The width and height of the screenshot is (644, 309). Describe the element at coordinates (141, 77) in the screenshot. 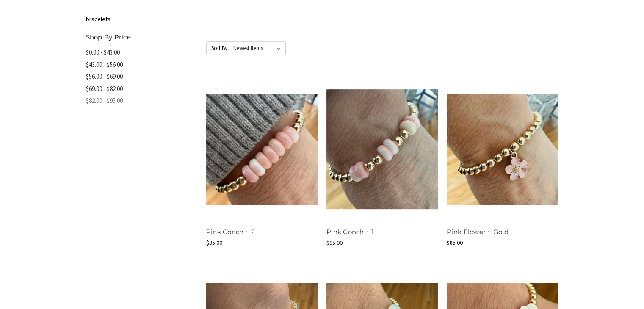

I see `a: $56.00 - $69.00` at that location.